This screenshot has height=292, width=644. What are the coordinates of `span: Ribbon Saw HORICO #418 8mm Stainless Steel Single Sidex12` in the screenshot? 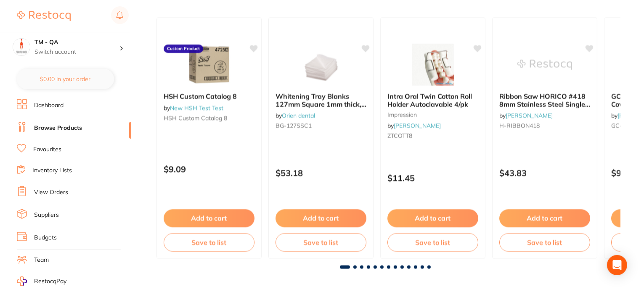 It's located at (545, 104).